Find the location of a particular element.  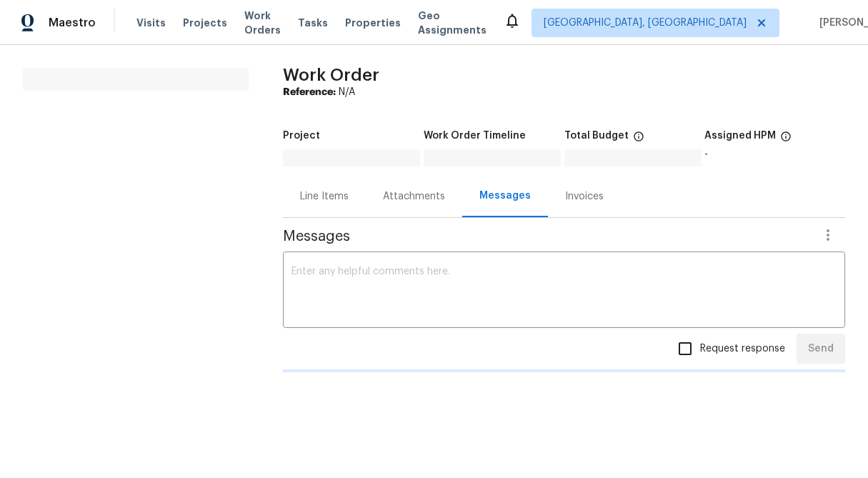

div: Line Items is located at coordinates (324, 196).